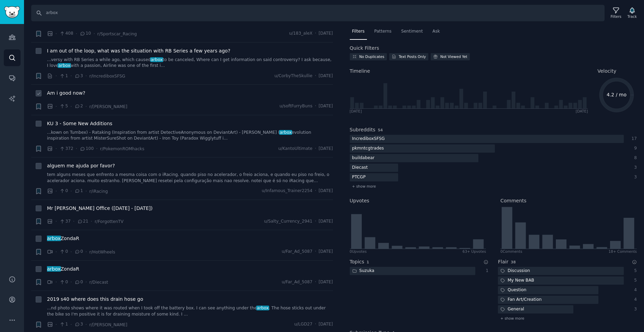 This screenshot has height=332, width=644. Describe the element at coordinates (190, 63) in the screenshot. I see `a: ...versy with RB Series a while ago, which causedarboxto be canceled, Where can I get information...` at that location.